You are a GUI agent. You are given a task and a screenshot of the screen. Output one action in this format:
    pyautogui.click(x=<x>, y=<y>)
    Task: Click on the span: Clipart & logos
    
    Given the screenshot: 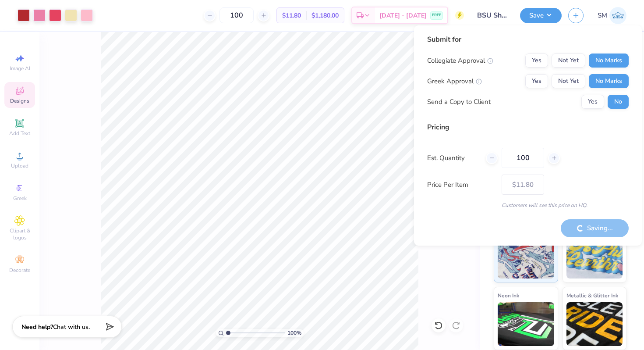 What is the action you would take?
    pyautogui.click(x=20, y=234)
    